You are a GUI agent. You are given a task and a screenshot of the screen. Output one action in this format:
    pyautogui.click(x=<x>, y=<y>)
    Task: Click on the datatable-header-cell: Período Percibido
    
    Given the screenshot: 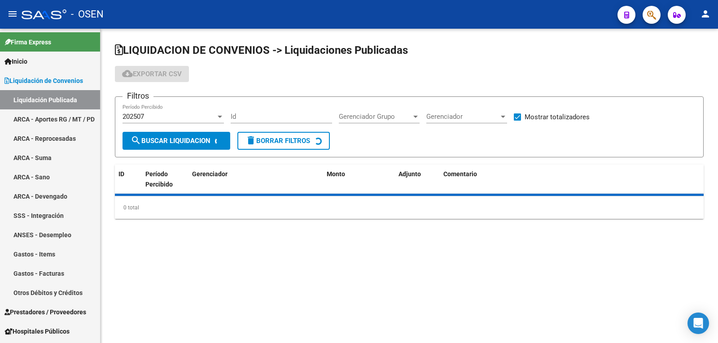 What is the action you would take?
    pyautogui.click(x=158, y=184)
    